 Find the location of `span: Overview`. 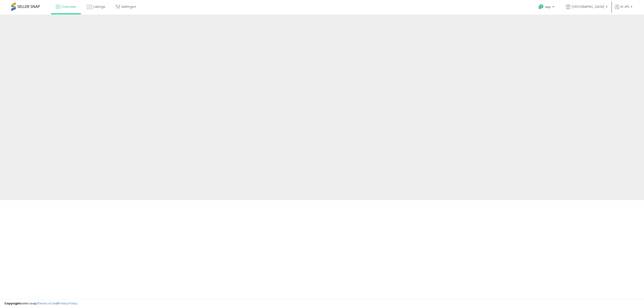

span: Overview is located at coordinates (69, 7).